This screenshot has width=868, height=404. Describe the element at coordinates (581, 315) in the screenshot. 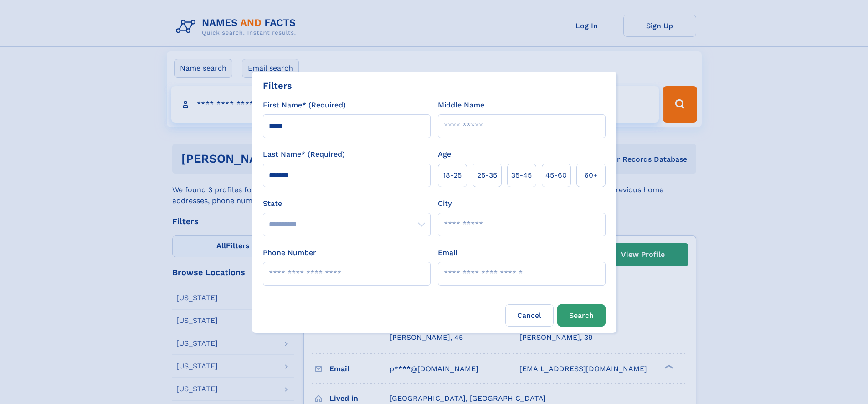

I see `button: Search` at that location.